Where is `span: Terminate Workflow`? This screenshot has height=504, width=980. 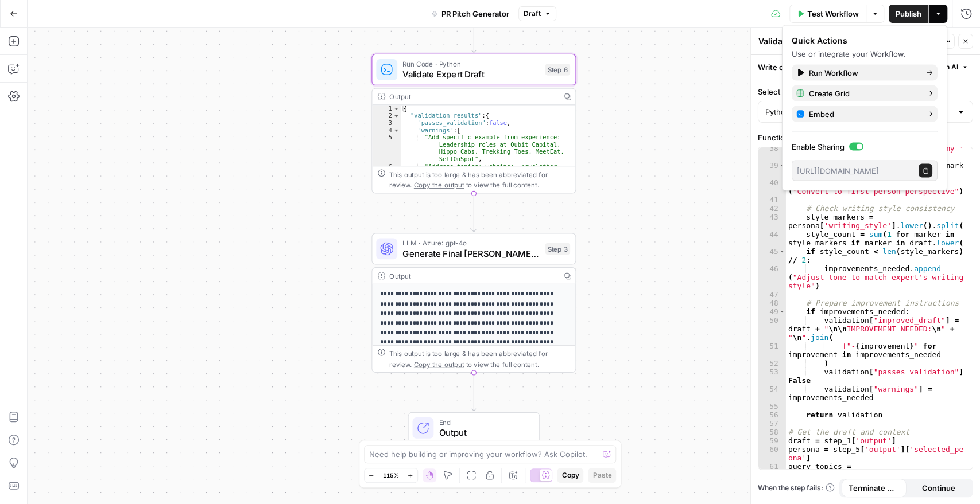
span: Terminate Workflow is located at coordinates (874, 488).